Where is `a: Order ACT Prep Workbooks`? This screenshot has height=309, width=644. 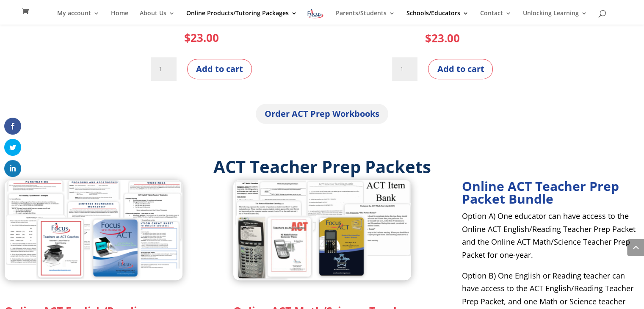 a: Order ACT Prep Workbooks is located at coordinates (322, 114).